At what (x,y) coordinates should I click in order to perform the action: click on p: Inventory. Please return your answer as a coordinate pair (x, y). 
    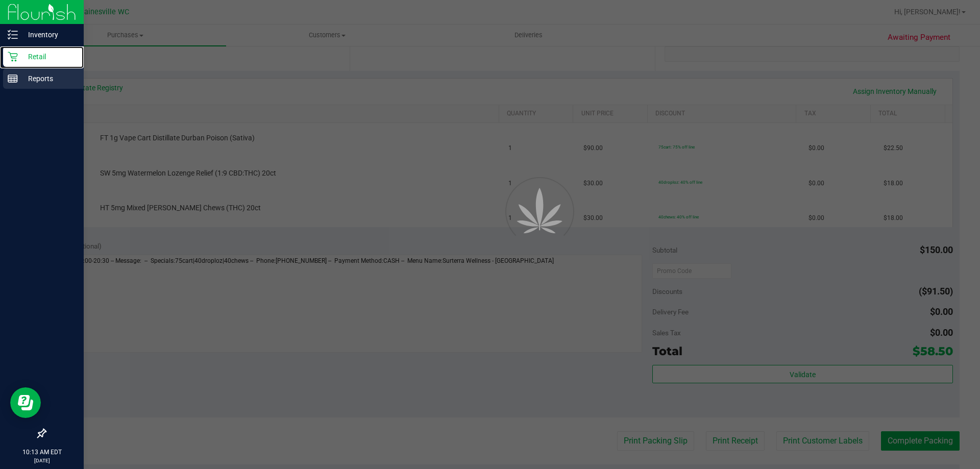
    Looking at the image, I should click on (49, 35).